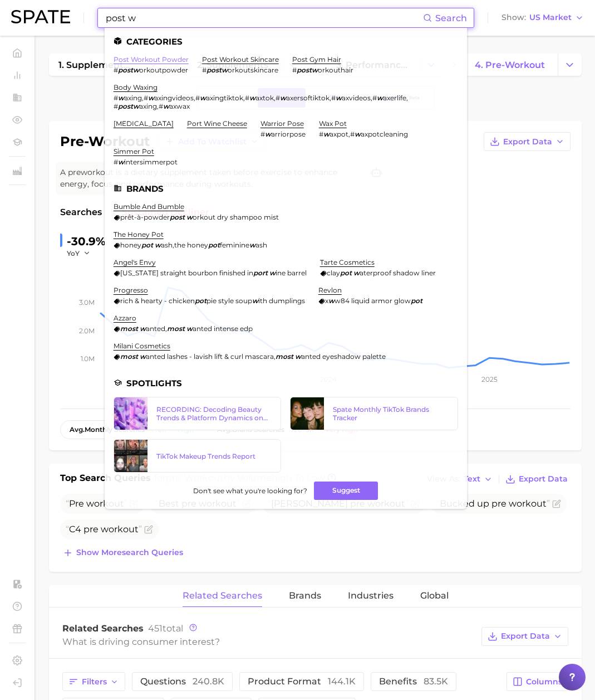  What do you see at coordinates (179, 105) in the screenshot?
I see `span: axwax` at bounding box center [179, 105].